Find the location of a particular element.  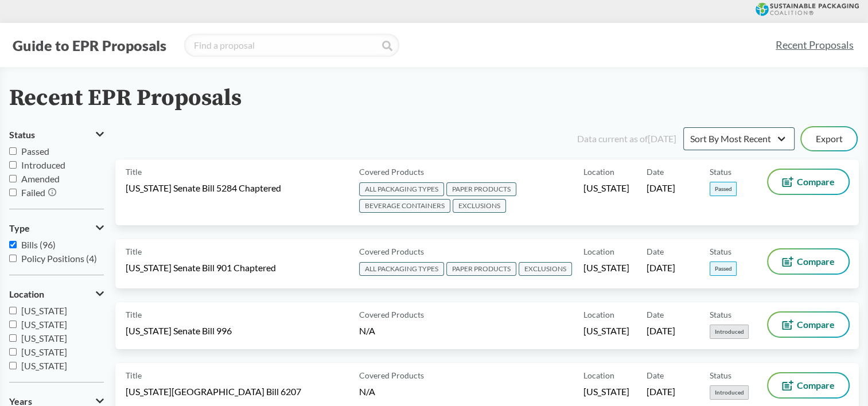

input: Bills (96) is located at coordinates (13, 244).